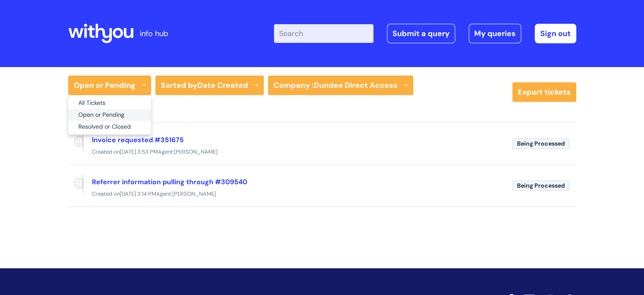 The image size is (644, 295). What do you see at coordinates (356, 86) in the screenshot?
I see `strong: Dundee Direct Access` at bounding box center [356, 86].